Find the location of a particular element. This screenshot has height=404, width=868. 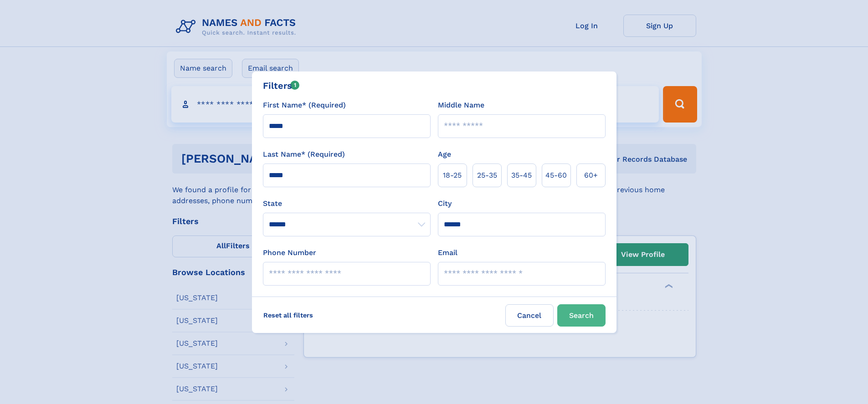

label: Middle Name is located at coordinates (461, 105).